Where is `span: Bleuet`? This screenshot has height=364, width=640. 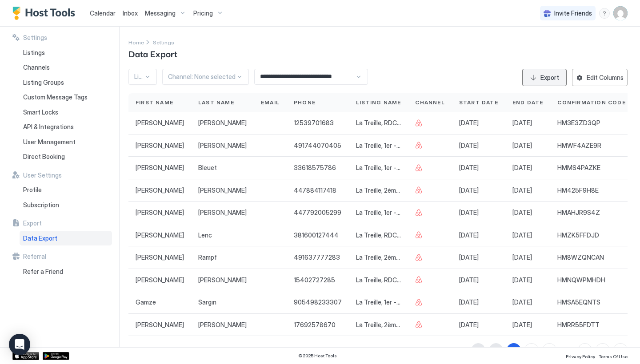 span: Bleuet is located at coordinates (208, 168).